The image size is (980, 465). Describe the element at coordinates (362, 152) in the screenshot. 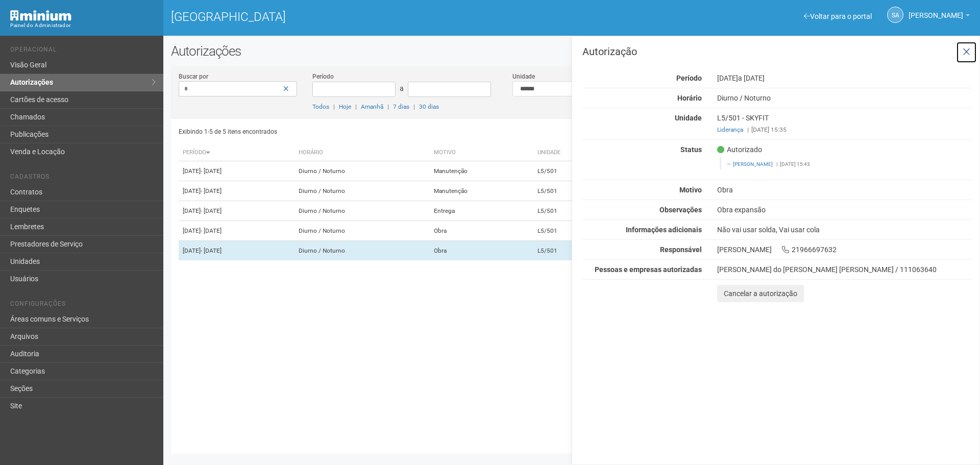

I see `th: Horário` at that location.